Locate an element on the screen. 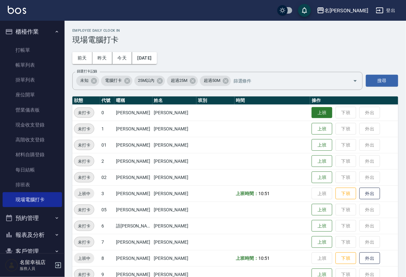 This screenshot has height=277, width=406. button: 報表及分析 is located at coordinates (32, 235).